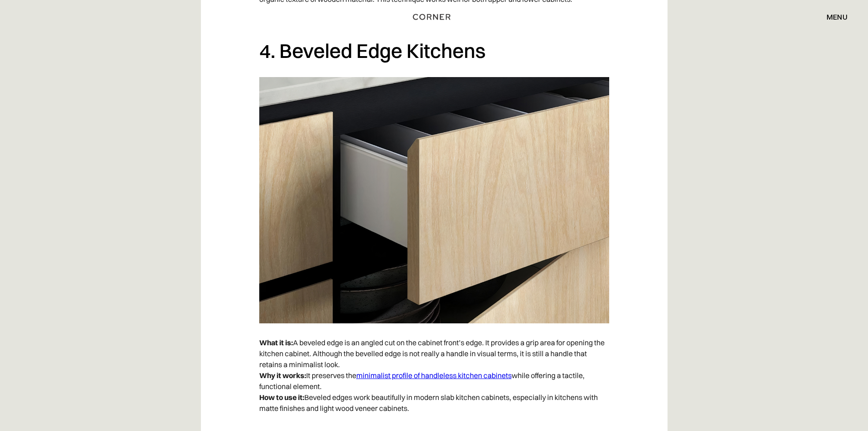 The image size is (868, 431). I want to click on strong: How to use it:, so click(281, 397).